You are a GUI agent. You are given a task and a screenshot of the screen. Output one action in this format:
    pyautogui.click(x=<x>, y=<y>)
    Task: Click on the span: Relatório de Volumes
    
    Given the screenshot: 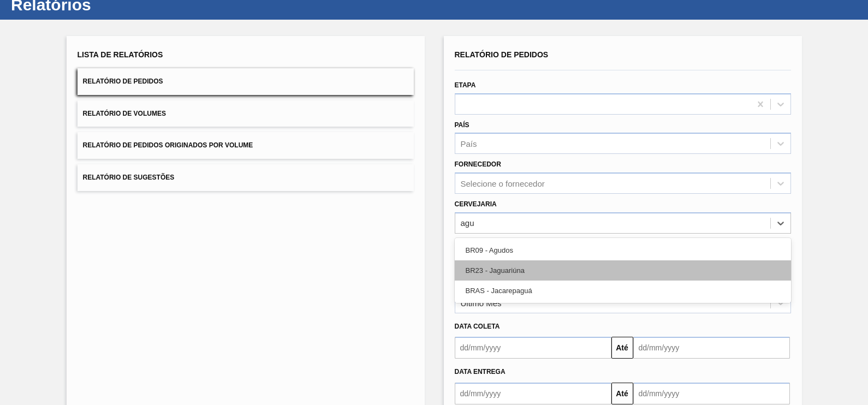 What is the action you would take?
    pyautogui.click(x=125, y=114)
    